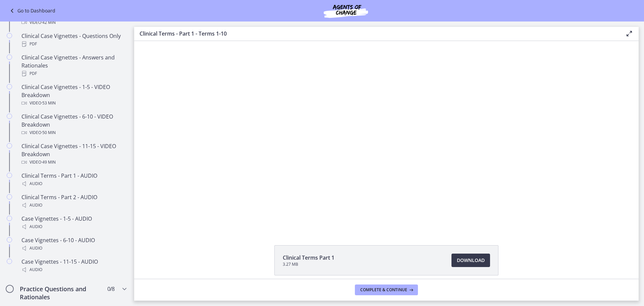 The height and width of the screenshot is (306, 644). What do you see at coordinates (74, 154) in the screenshot?
I see `div: Clinical Case Vignettes - 11-15 - VIDEO Breakdown` at bounding box center [74, 154].